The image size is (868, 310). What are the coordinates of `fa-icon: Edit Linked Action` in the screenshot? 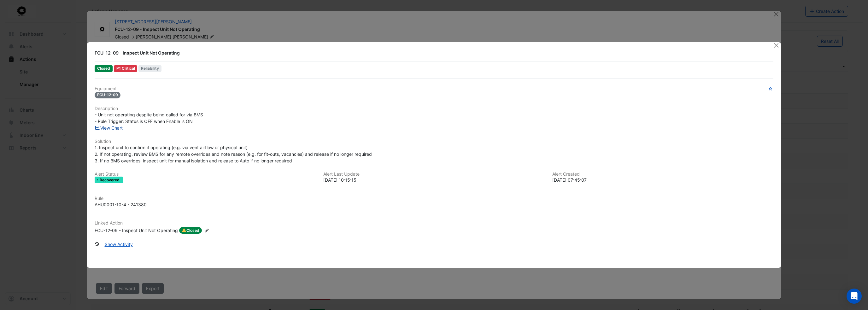 It's located at (206, 230).